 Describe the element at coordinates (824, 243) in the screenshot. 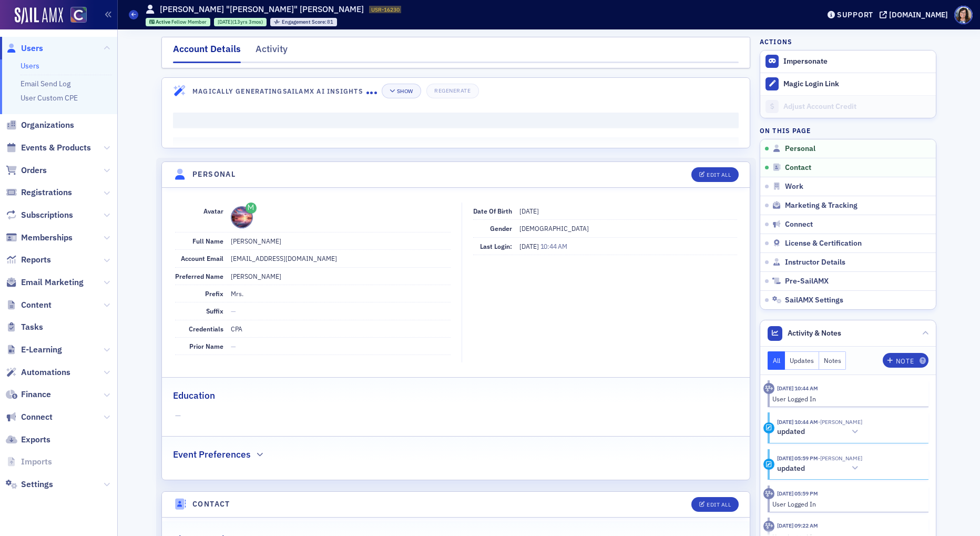

I see `span: License & Certification` at that location.